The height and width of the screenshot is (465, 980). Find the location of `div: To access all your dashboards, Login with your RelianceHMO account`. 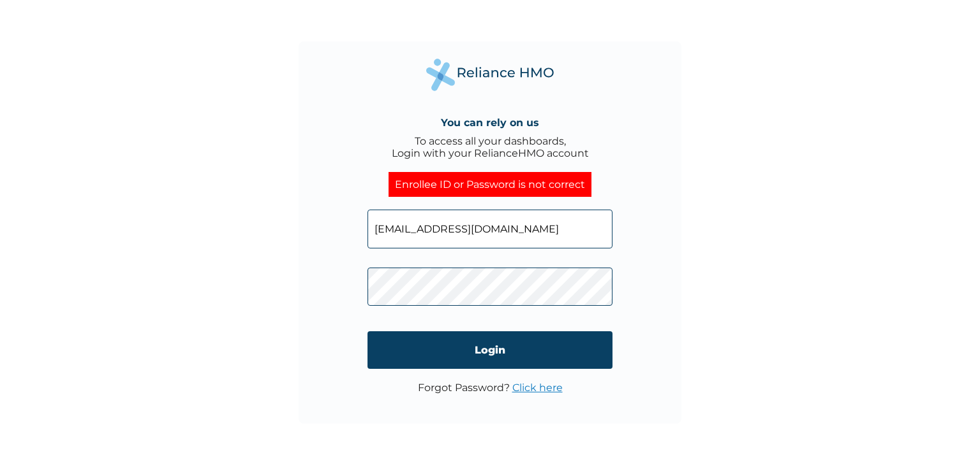

div: To access all your dashboards, Login with your RelianceHMO account is located at coordinates (490, 147).